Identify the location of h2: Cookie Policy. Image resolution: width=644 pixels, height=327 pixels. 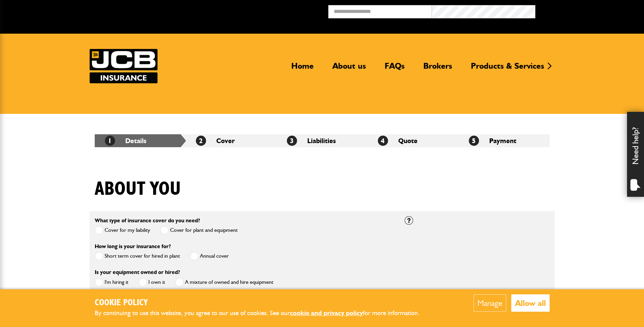
(263, 303).